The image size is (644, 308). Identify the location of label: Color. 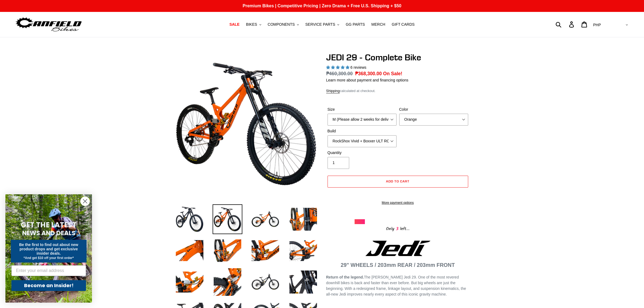
(433, 109).